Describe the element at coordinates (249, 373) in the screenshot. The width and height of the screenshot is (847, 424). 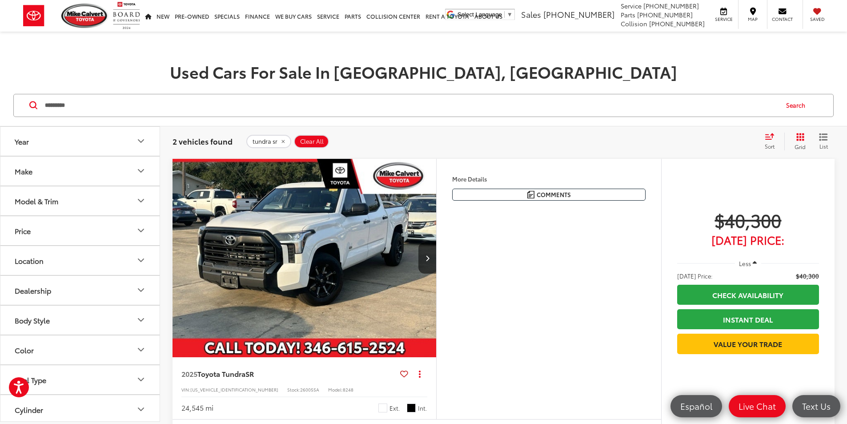
I see `span: SR` at that location.